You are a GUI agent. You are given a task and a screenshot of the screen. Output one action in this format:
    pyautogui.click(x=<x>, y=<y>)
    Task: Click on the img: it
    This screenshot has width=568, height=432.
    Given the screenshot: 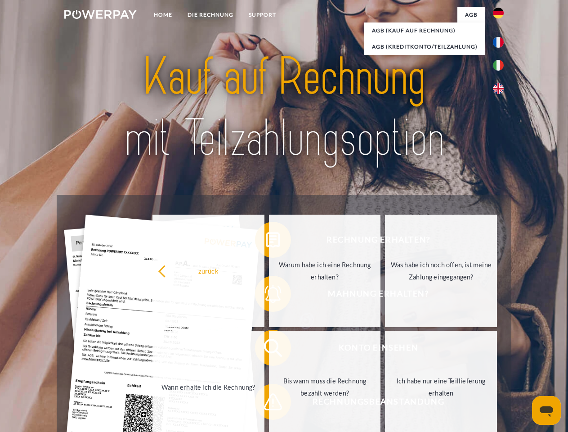 What is the action you would take?
    pyautogui.click(x=498, y=65)
    